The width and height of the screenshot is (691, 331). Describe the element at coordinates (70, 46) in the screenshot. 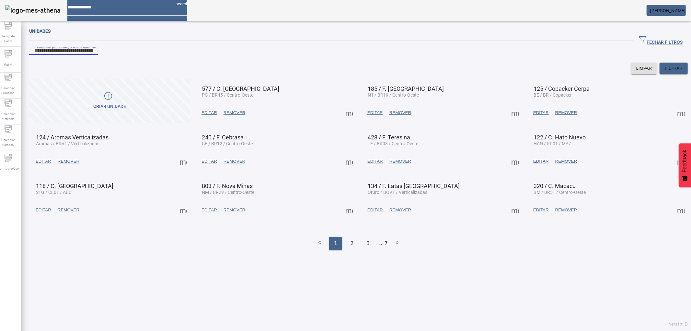

I see `mat-label: Pesquise por Código descrição ou sigla` at that location.